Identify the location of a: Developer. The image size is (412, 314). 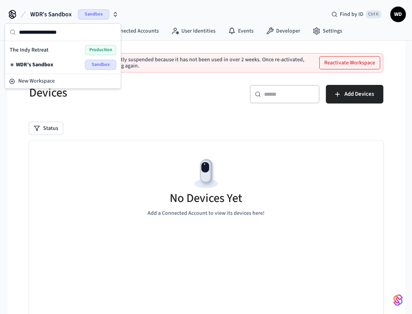
(283, 31).